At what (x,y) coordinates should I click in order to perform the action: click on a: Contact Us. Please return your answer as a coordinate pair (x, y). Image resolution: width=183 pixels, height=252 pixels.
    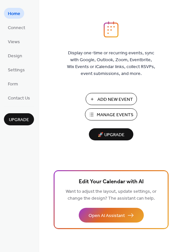
    Looking at the image, I should click on (19, 98).